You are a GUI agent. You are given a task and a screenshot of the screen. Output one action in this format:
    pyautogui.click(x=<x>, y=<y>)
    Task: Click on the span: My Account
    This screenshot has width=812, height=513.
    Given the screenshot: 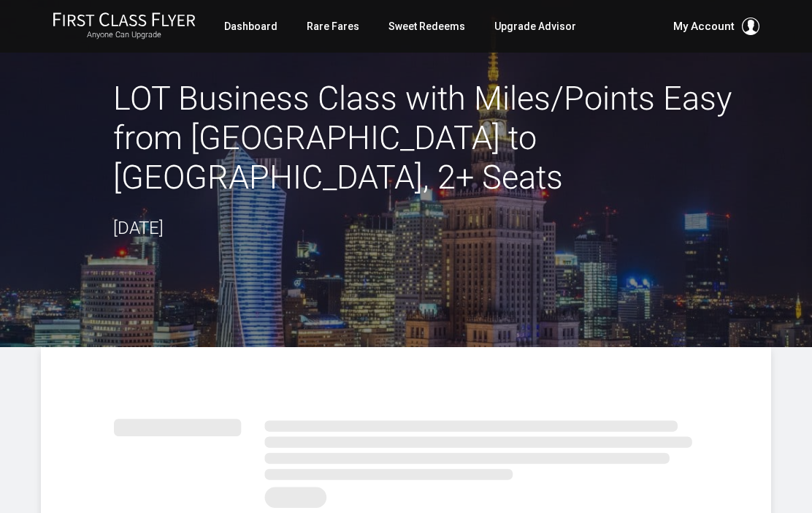 What is the action you would take?
    pyautogui.click(x=704, y=26)
    